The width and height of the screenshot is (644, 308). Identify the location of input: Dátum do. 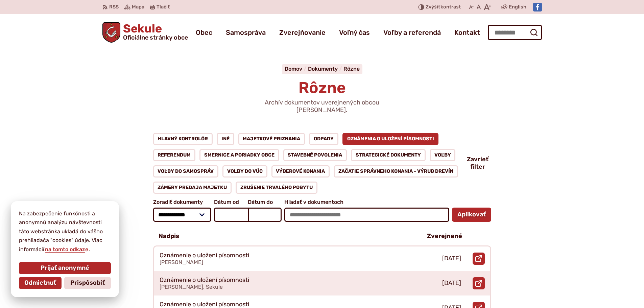
(265, 215).